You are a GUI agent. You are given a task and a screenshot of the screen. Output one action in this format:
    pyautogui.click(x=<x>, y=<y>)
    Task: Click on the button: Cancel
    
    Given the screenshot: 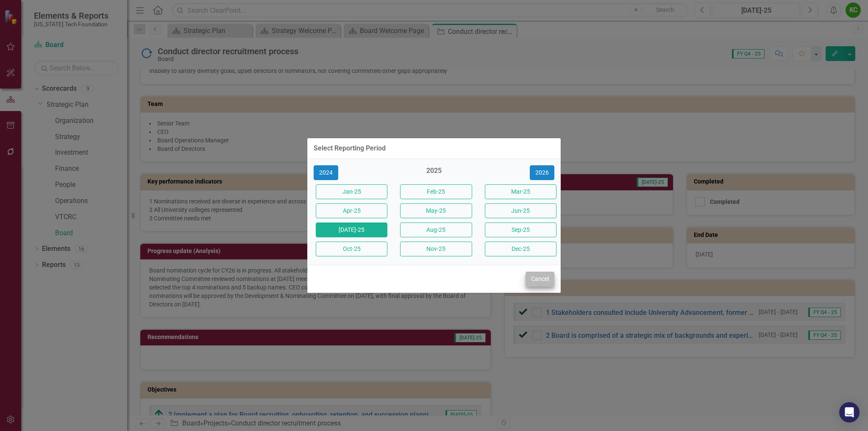 What is the action you would take?
    pyautogui.click(x=540, y=279)
    